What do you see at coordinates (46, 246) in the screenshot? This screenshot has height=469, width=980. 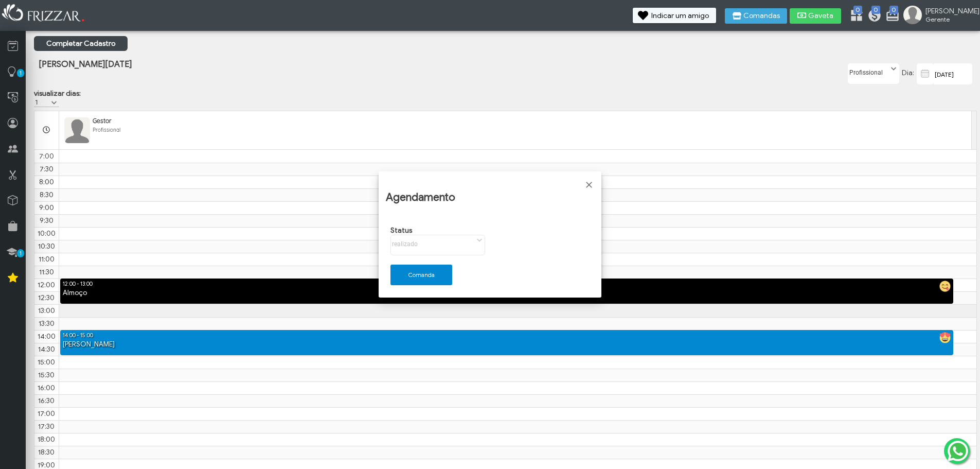 I see `span: 10:30` at bounding box center [46, 246].